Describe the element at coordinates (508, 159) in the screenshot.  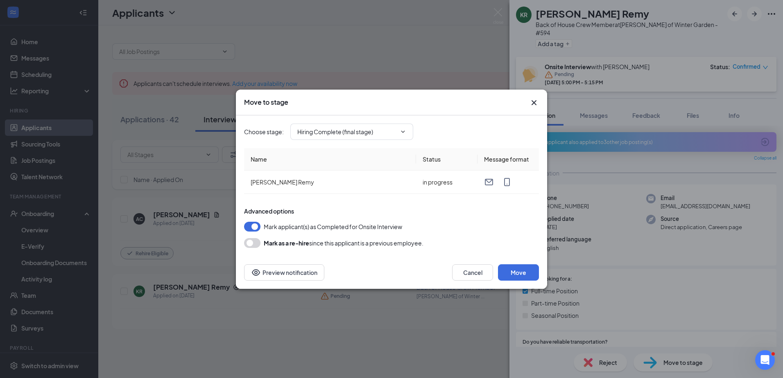
I see `th: Message format` at that location.